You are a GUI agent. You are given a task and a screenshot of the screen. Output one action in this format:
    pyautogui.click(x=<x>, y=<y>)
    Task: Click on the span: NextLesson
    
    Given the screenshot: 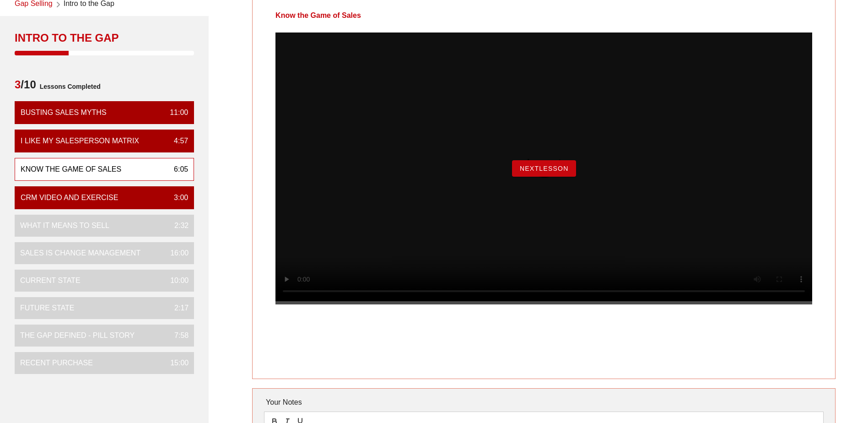 What is the action you would take?
    pyautogui.click(x=544, y=168)
    